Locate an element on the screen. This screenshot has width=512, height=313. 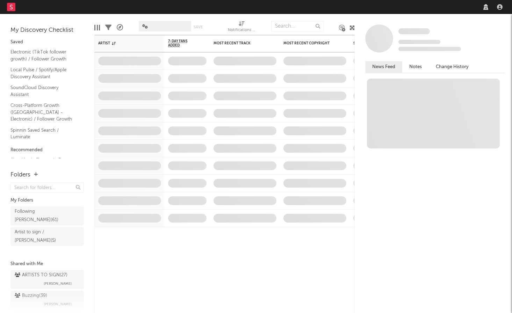
div: Saved is located at coordinates (47, 42).